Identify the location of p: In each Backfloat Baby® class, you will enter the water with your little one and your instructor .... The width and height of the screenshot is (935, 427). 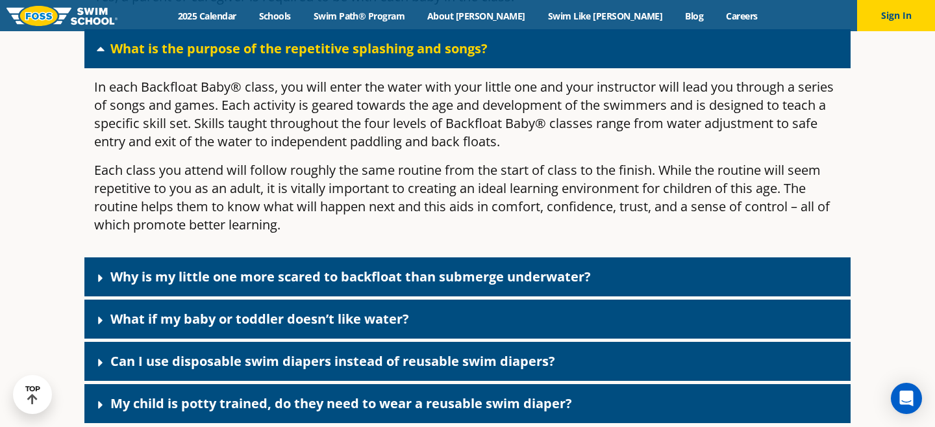
(468, 114).